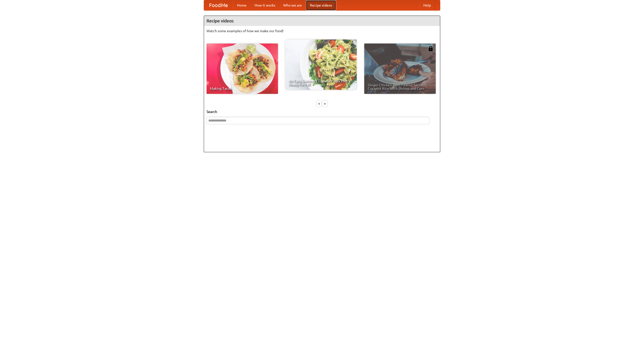 The height and width of the screenshot is (356, 644). Describe the element at coordinates (293, 5) in the screenshot. I see `a: Who we are` at that location.